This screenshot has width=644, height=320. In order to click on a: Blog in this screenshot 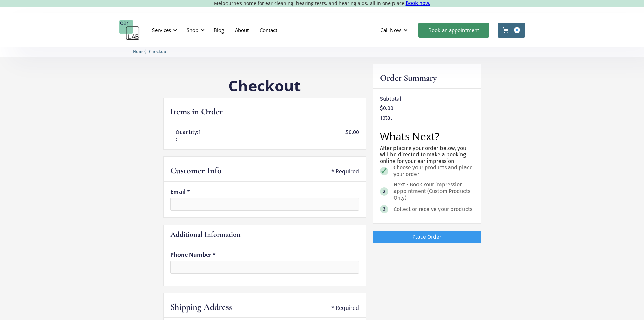, I will do `click(219, 30)`.